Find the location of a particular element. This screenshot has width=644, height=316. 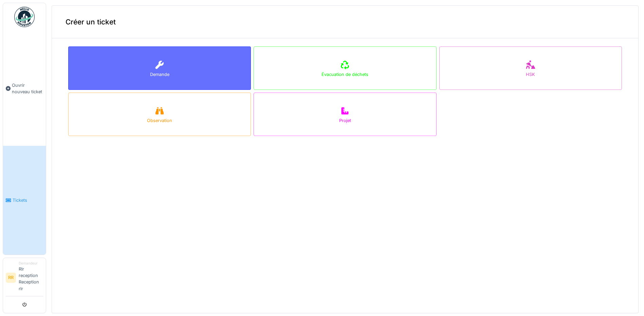

li: Rlr reception Reception rlr is located at coordinates (31, 277).